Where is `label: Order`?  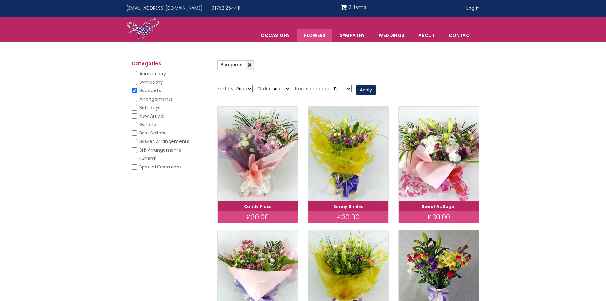 label: Order is located at coordinates (264, 89).